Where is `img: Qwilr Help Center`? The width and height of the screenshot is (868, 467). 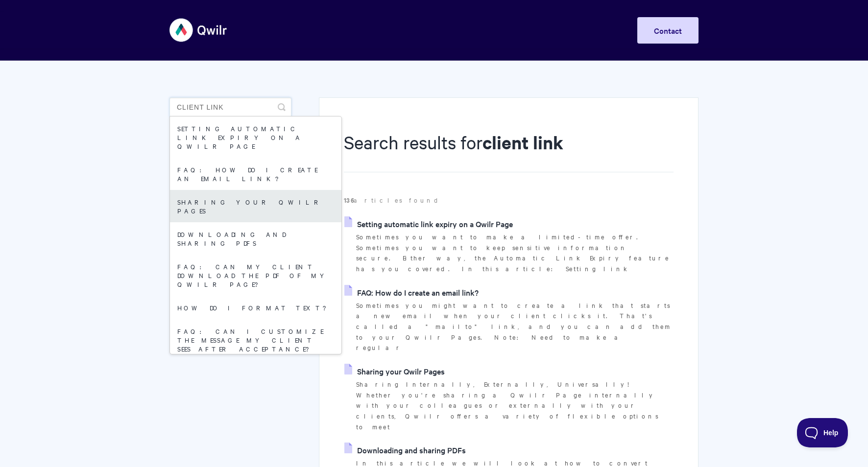 img: Qwilr Help Center is located at coordinates (198, 30).